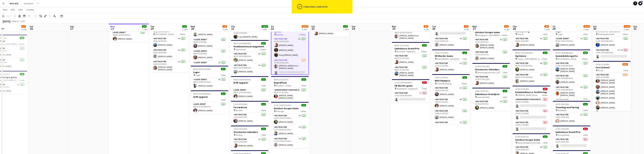 This screenshot has width=644, height=154. Describe the element at coordinates (402, 45) in the screenshot. I see `span: 08:30-21:30 (13h)` at that location.